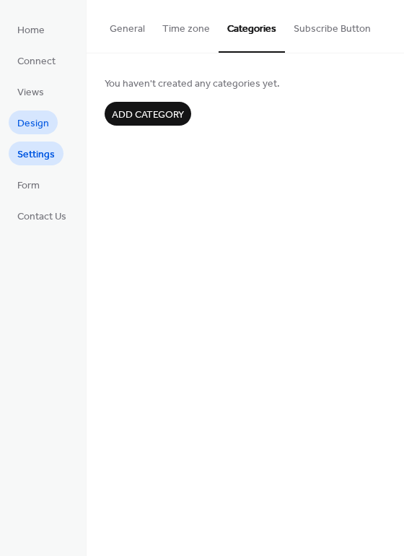 Image resolution: width=404 pixels, height=556 pixels. Describe the element at coordinates (30, 92) in the screenshot. I see `span: Views` at that location.